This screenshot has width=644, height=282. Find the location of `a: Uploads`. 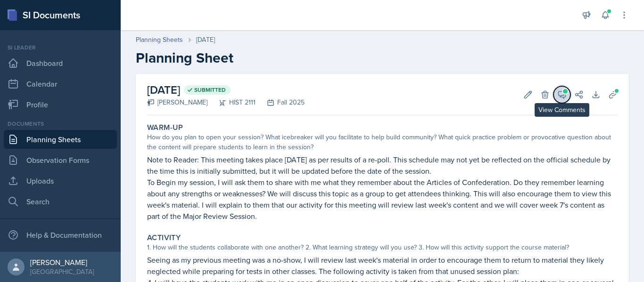

a: Uploads is located at coordinates (60, 181).